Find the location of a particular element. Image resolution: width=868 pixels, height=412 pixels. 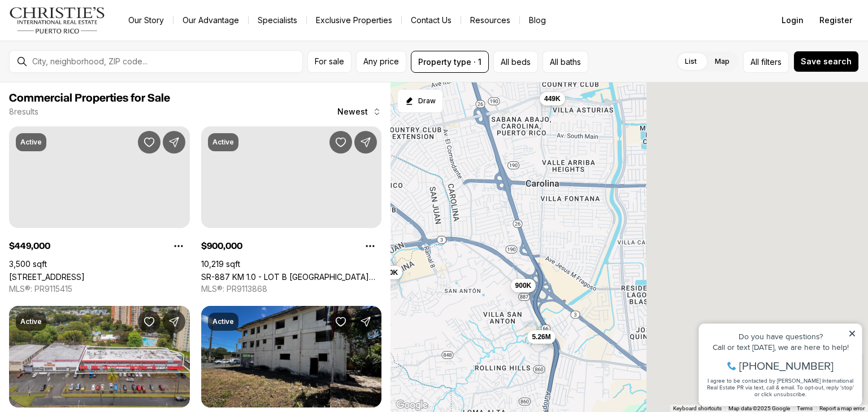

button: All baths is located at coordinates (565, 62).